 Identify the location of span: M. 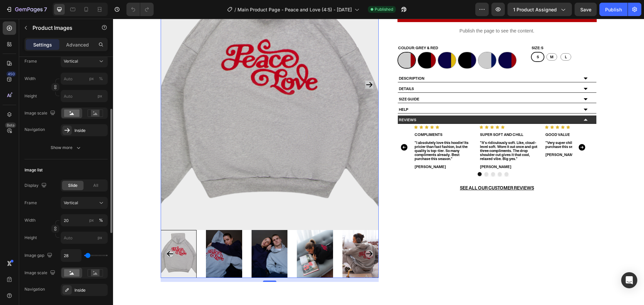
(438, 38).